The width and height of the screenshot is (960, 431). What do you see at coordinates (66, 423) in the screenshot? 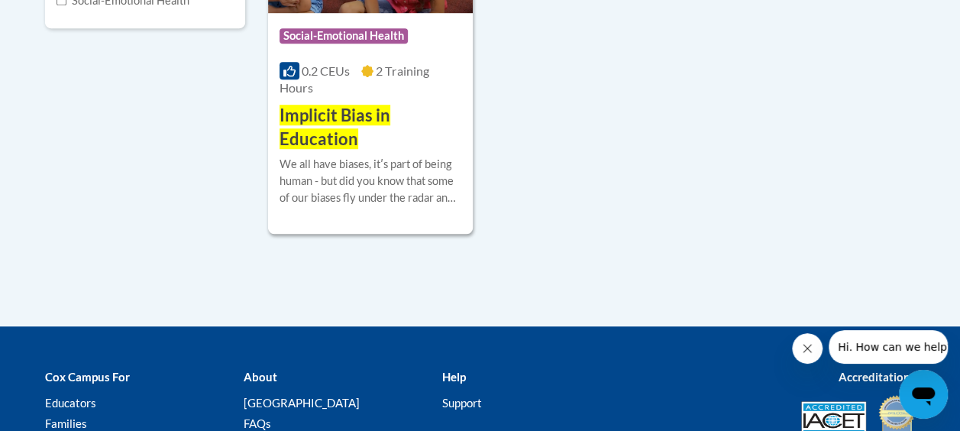
I see `a: Families` at bounding box center [66, 423].